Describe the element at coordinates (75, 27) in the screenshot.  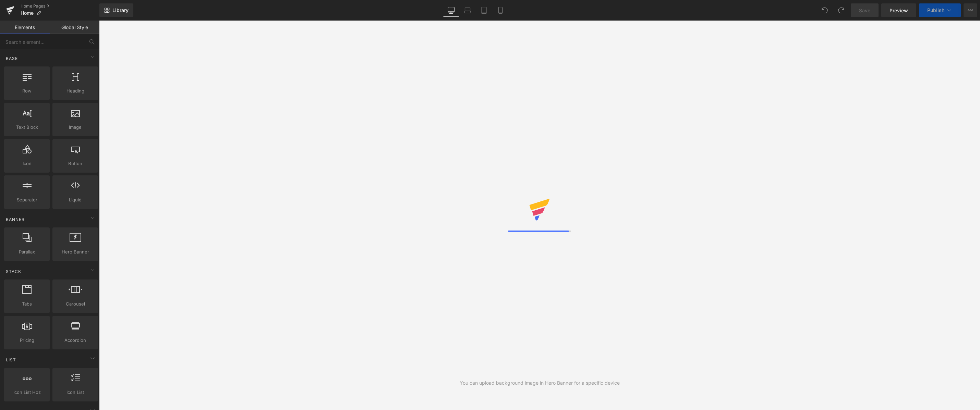
I see `a: Global Style` at that location.